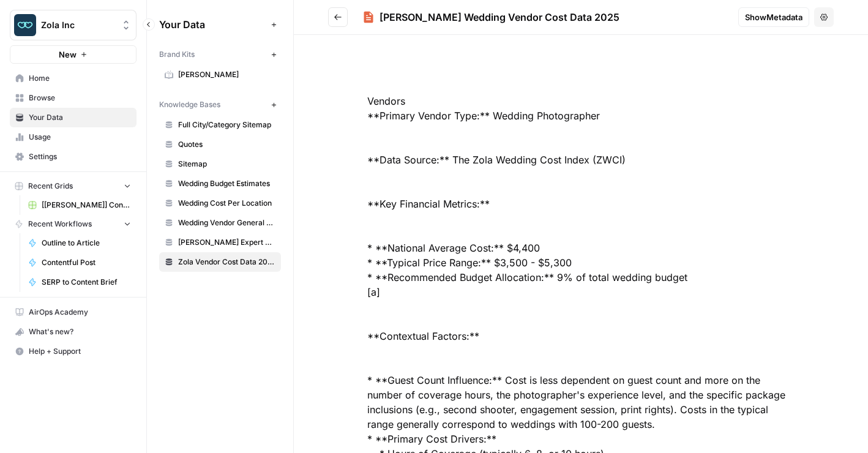 The image size is (868, 453). What do you see at coordinates (80, 312) in the screenshot?
I see `span: AirOps Academy` at bounding box center [80, 312].